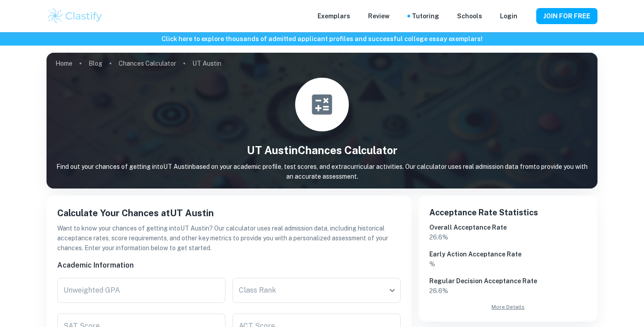 This screenshot has height=327, width=644. Describe the element at coordinates (567, 17) in the screenshot. I see `a: JOIN FOR FREE` at that location.